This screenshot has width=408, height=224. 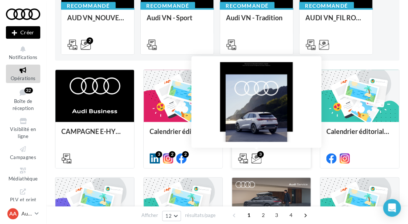 I want to click on span: 4, so click(x=291, y=215).